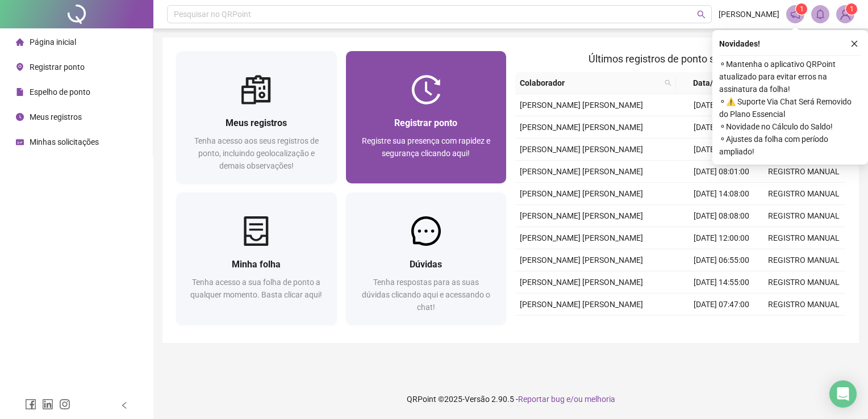 The width and height of the screenshot is (868, 419). What do you see at coordinates (20, 67) in the screenshot?
I see `span: environment` at bounding box center [20, 67].